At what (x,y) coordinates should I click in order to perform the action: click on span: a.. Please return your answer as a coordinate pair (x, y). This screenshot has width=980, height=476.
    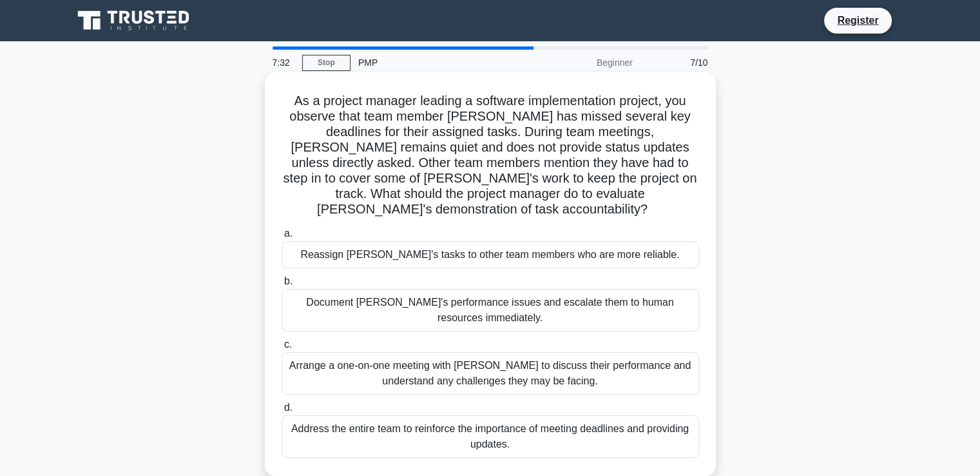
    Looking at the image, I should click on (288, 233).